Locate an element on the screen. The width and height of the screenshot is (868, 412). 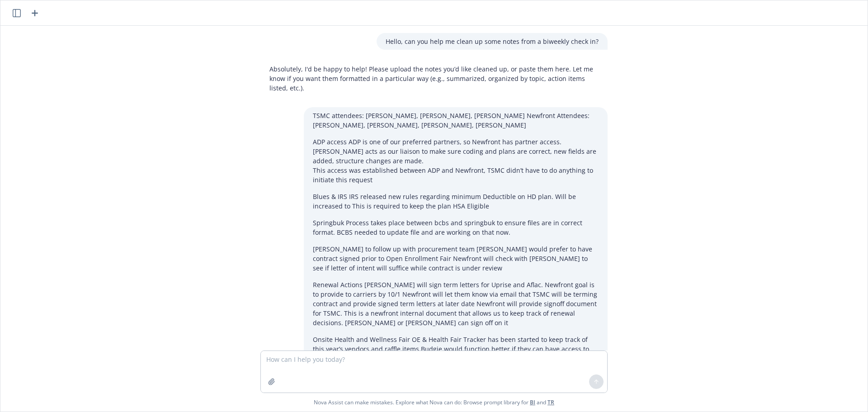
p: Springbuk Process takes place between bcbs and springbuk to ensure files are in correct format. B... is located at coordinates (456, 228).